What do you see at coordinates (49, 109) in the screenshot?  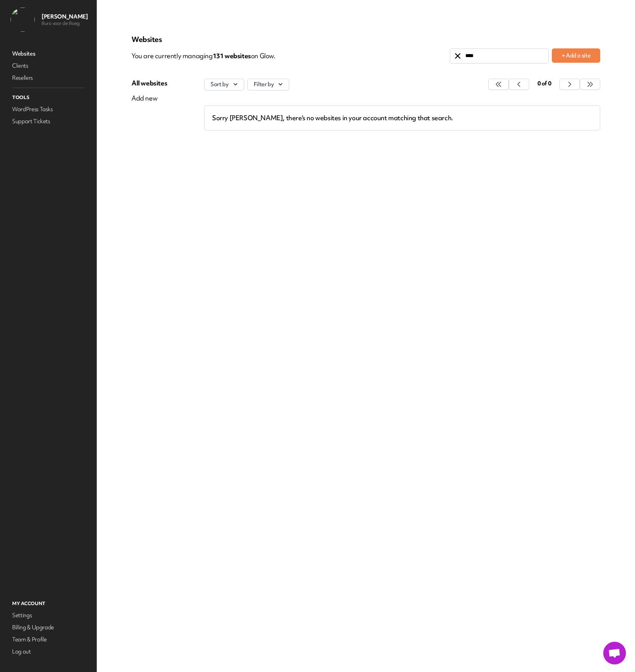 I see `a: WordPress Tasks` at bounding box center [49, 109].